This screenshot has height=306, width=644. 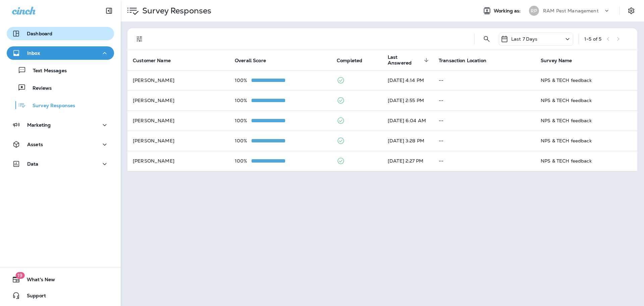 What do you see at coordinates (20, 275) in the screenshot?
I see `span: 19` at bounding box center [20, 275].